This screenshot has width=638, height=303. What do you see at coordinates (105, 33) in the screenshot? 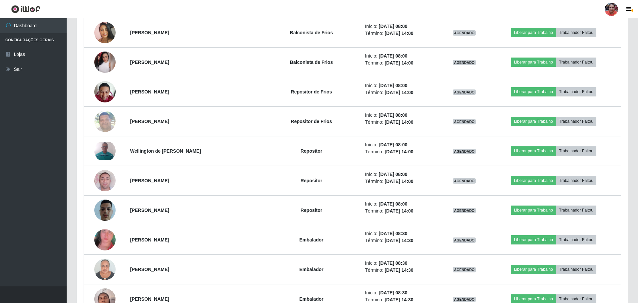
I see `img: 1710336217833.jpeg` at bounding box center [105, 33].